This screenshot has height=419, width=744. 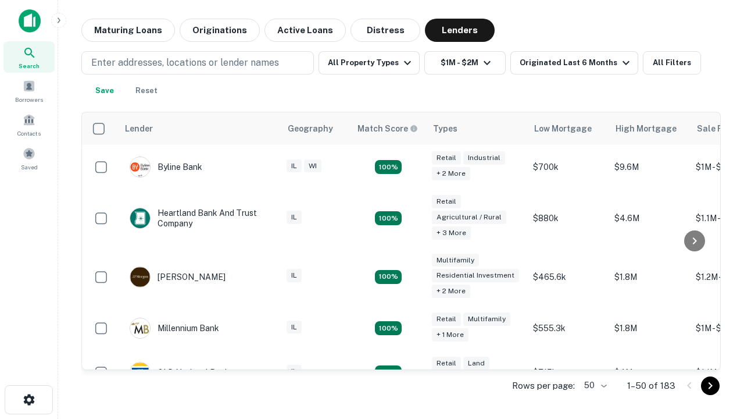 What do you see at coordinates (29, 158) in the screenshot?
I see `a: Saved` at bounding box center [29, 158].